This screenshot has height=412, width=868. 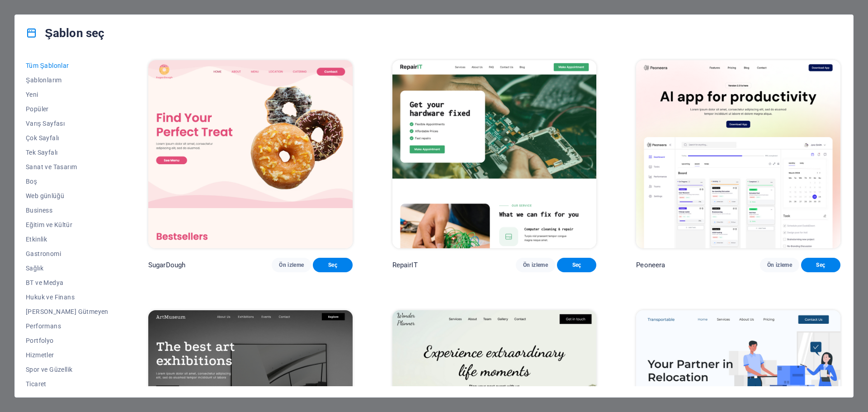 I want to click on span: Portfolyo, so click(x=67, y=341).